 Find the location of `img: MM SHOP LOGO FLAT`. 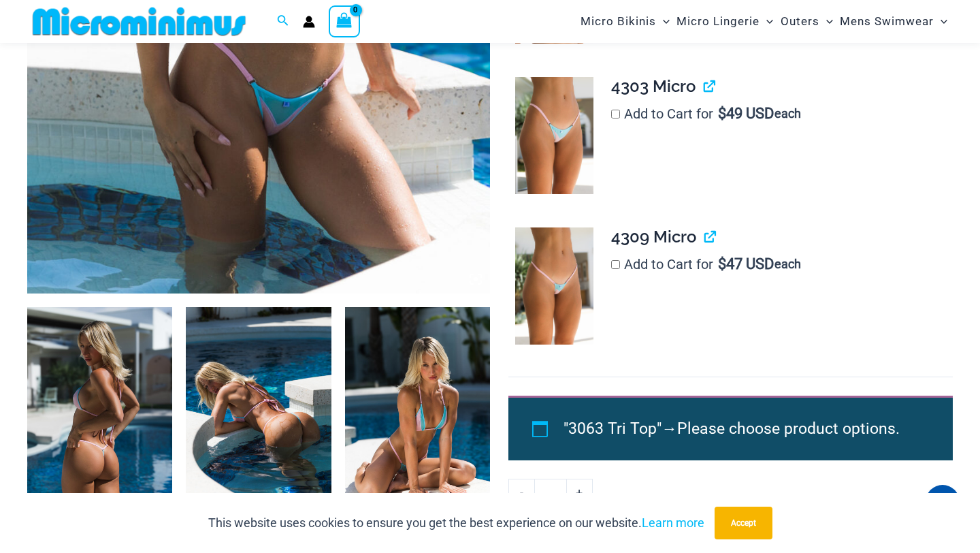

img: MM SHOP LOGO FLAT is located at coordinates (139, 21).